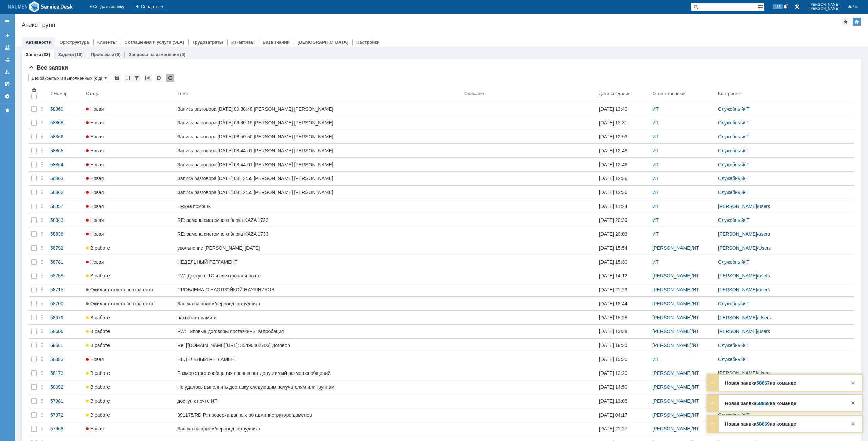  Describe the element at coordinates (65, 179) in the screenshot. I see `div: 58863` at that location.